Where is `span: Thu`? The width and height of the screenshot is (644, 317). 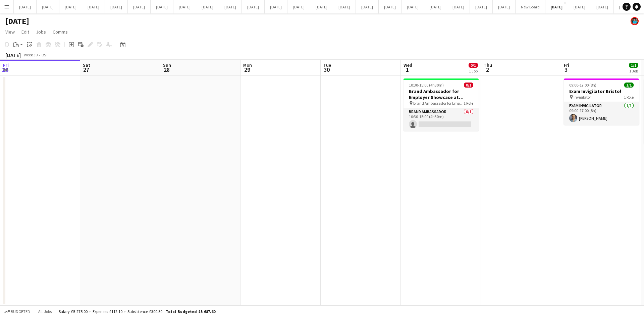
span: Thu is located at coordinates (488, 65).